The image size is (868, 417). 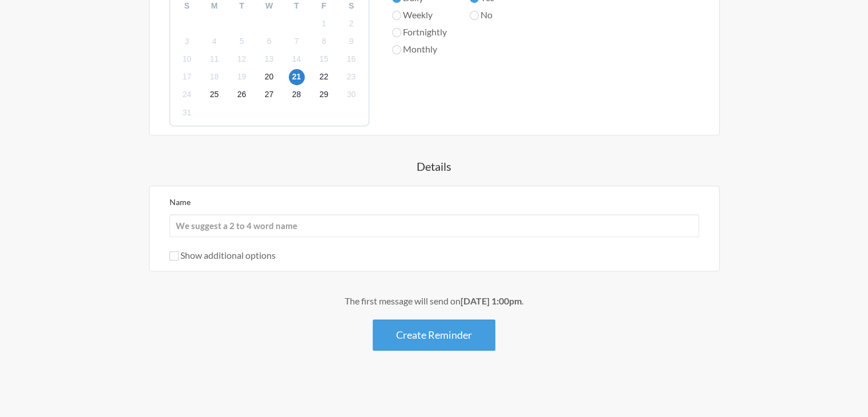 What do you see at coordinates (242, 59) in the screenshot?
I see `span: Friday, September 12, 2025` at bounding box center [242, 59].